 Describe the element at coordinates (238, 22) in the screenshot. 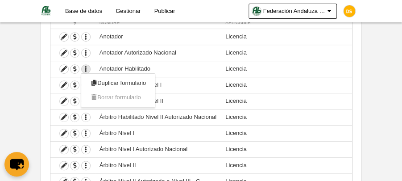

I see `span: Aplicable` at that location.